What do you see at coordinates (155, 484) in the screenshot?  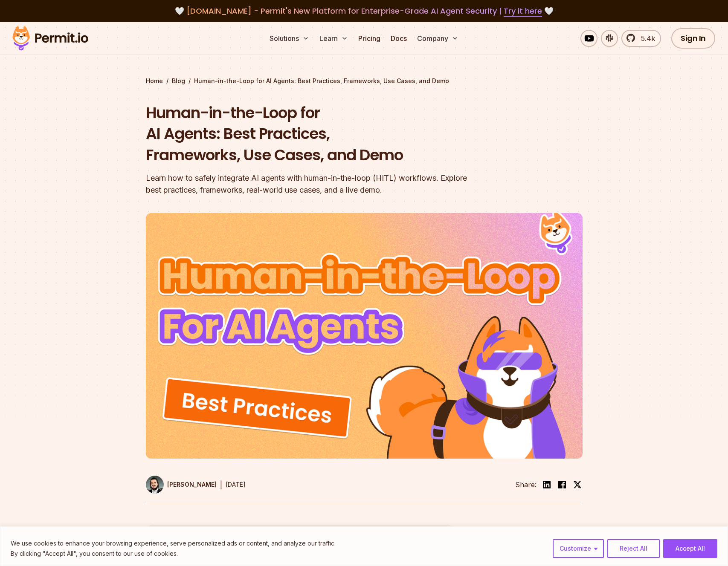 I see `img: Gabriel L. Manor` at bounding box center [155, 484].